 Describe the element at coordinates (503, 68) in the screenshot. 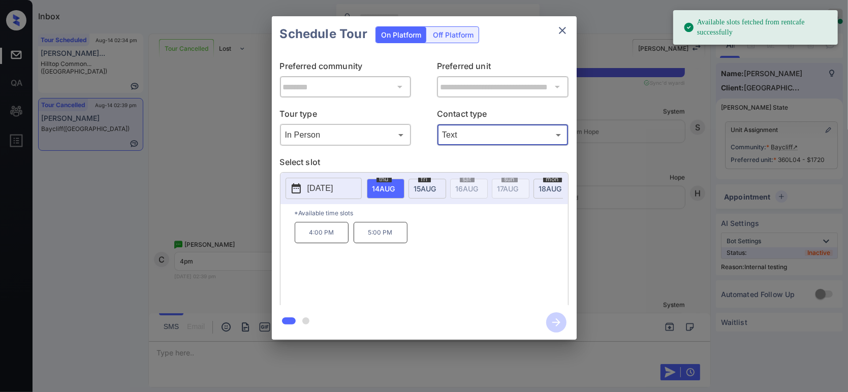

I see `p: Preferred unit` at that location.